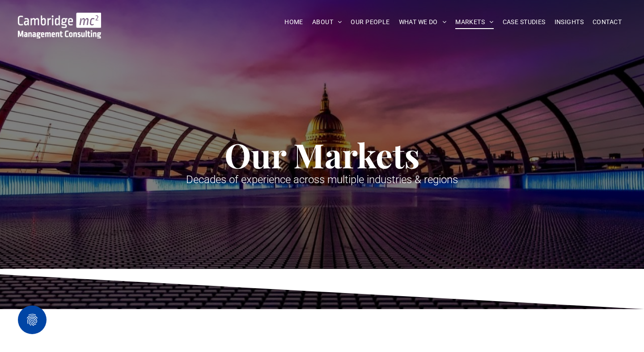  Describe the element at coordinates (60, 26) in the screenshot. I see `img: Go to Homepage` at that location.